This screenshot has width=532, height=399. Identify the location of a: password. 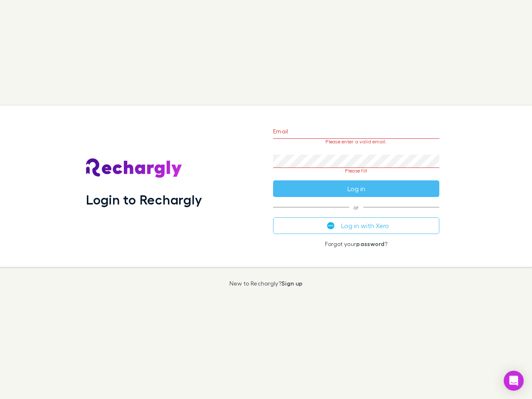
(370, 244).